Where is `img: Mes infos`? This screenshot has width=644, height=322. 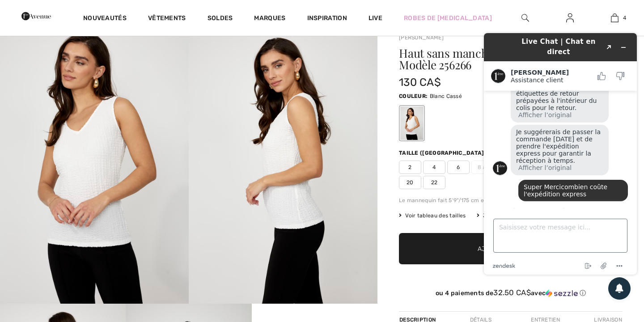 img: Mes infos is located at coordinates (570, 18).